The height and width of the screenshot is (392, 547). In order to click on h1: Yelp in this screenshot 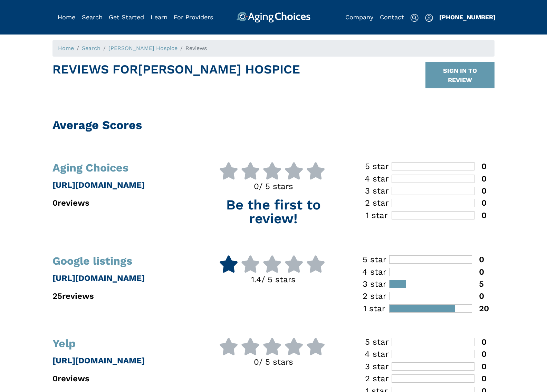, I will do `click(123, 344)`.